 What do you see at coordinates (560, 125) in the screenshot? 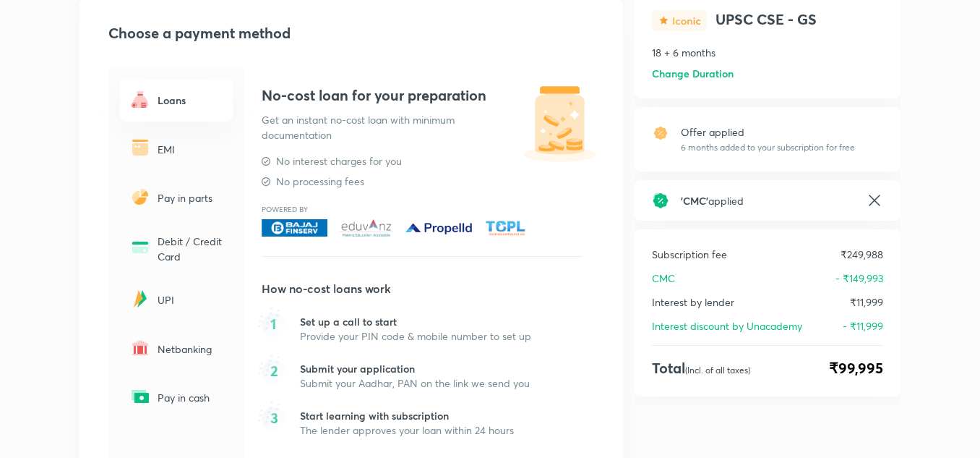
I see `img: jar` at bounding box center [560, 125].